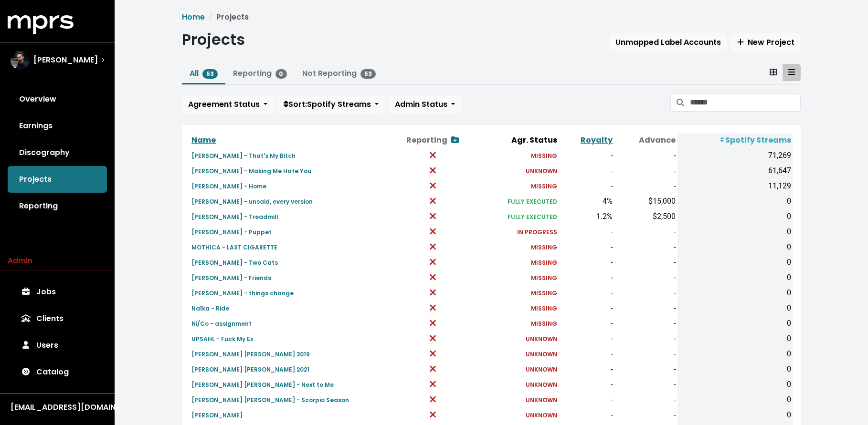 This screenshot has width=868, height=425. I want to click on h1: Projects, so click(214, 39).